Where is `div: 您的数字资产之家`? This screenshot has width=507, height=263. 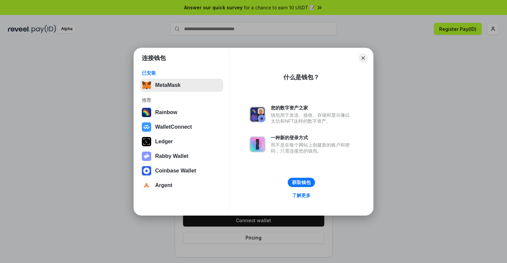 div: 您的数字资产之家 is located at coordinates (312, 108).